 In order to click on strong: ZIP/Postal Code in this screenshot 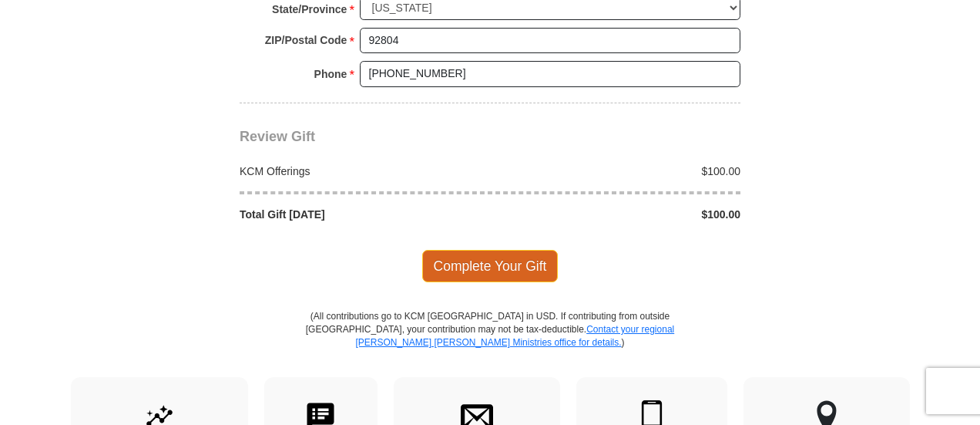, I will do `click(306, 40)`.